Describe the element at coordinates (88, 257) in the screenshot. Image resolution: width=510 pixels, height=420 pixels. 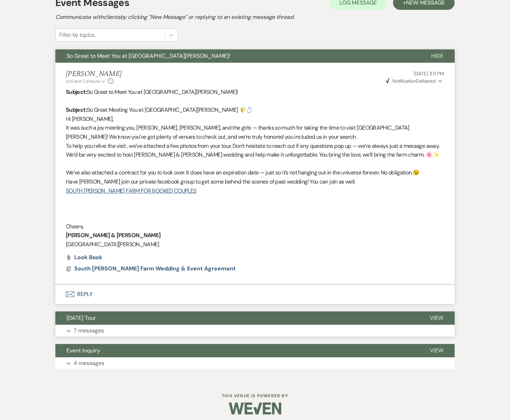
I see `a: Look Book` at that location.